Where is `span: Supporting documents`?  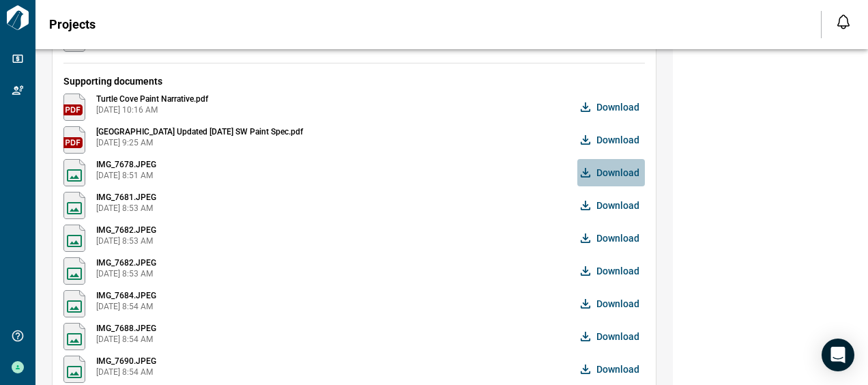
span: Supporting documents is located at coordinates (354, 81).